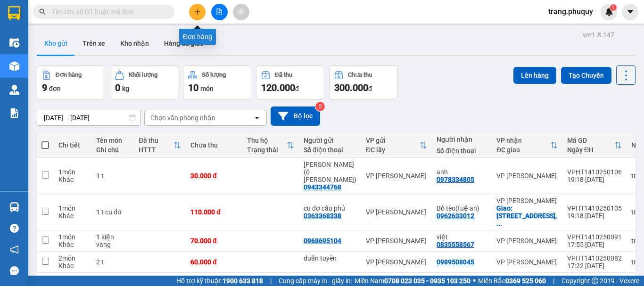  Describe the element at coordinates (214, 176) in the screenshot. I see `div: 30.000 đ` at that location.